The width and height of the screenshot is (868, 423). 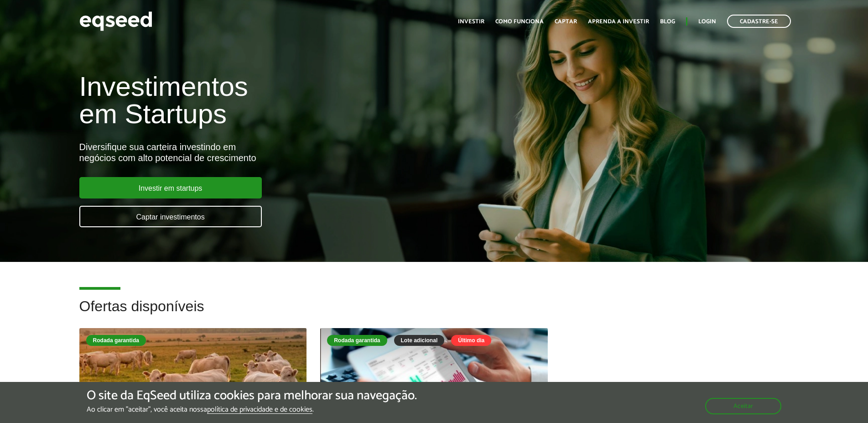 I want to click on h2: Ofertas disponíveis, so click(x=434, y=313).